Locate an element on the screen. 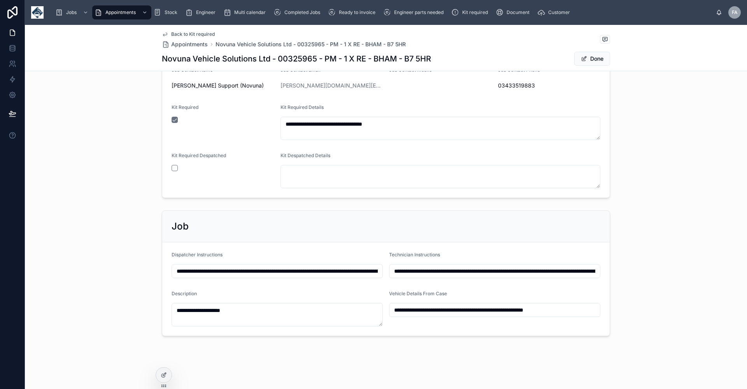 Image resolution: width=747 pixels, height=389 pixels. a: Ready to invoice is located at coordinates (353, 12).